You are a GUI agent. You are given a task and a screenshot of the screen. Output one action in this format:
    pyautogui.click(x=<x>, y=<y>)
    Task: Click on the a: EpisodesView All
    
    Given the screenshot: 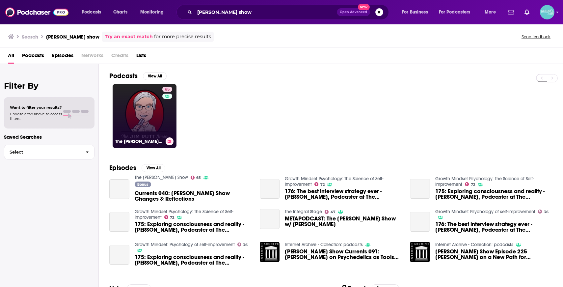 What is the action you would take?
    pyautogui.click(x=137, y=168)
    